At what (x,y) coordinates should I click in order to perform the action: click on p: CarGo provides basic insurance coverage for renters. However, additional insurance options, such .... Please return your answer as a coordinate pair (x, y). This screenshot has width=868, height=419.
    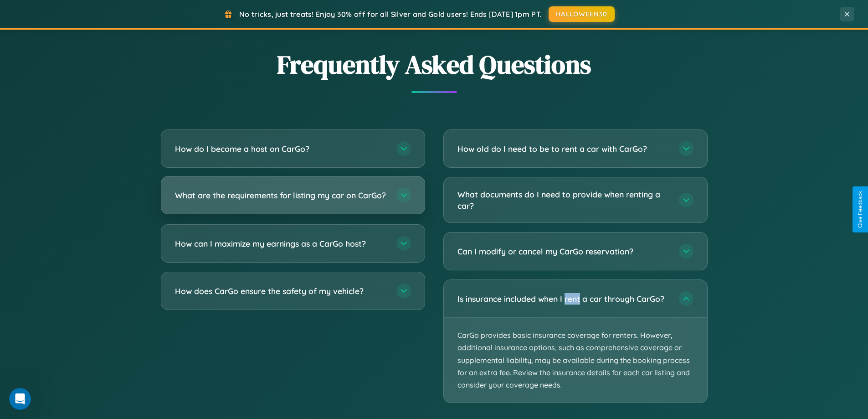
    Looking at the image, I should click on (575, 361).